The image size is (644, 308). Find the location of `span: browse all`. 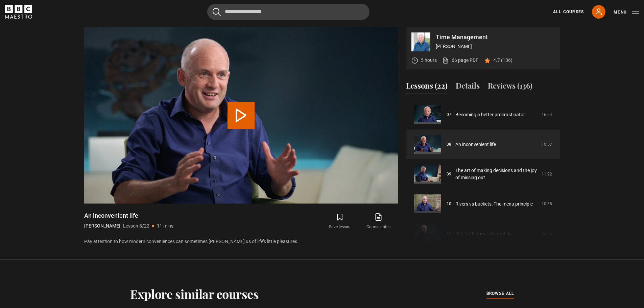

span: browse all is located at coordinates (500, 294).